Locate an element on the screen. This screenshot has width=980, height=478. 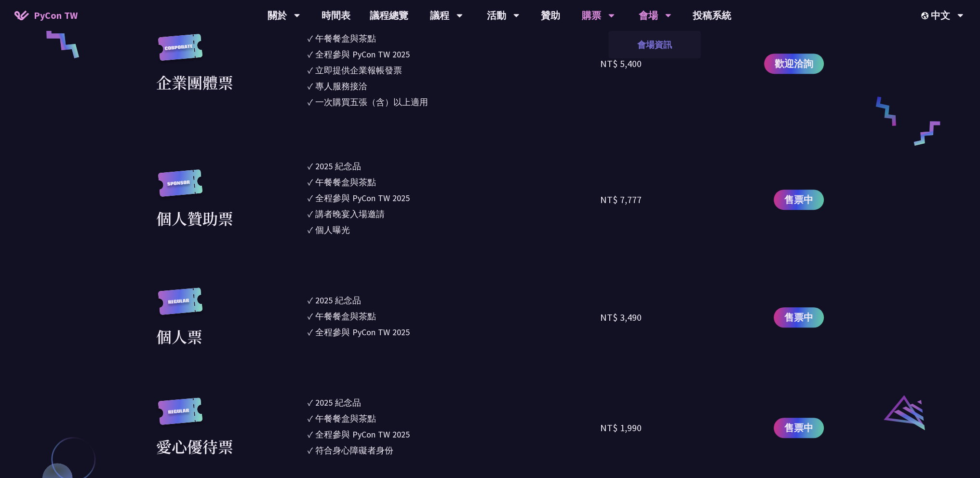
div: NT$ 3,490 is located at coordinates (621, 317).